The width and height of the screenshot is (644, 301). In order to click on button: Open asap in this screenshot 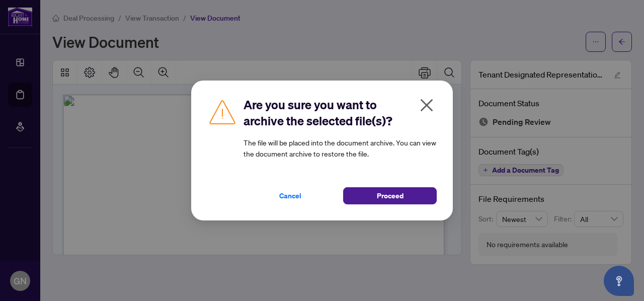, I will do `click(619, 281)`.